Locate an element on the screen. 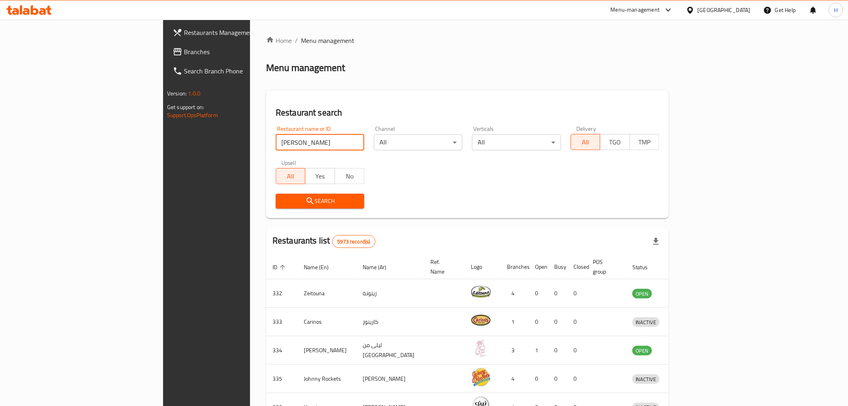 This screenshot has height=406, width=848. span: POS group is located at coordinates (605, 267).